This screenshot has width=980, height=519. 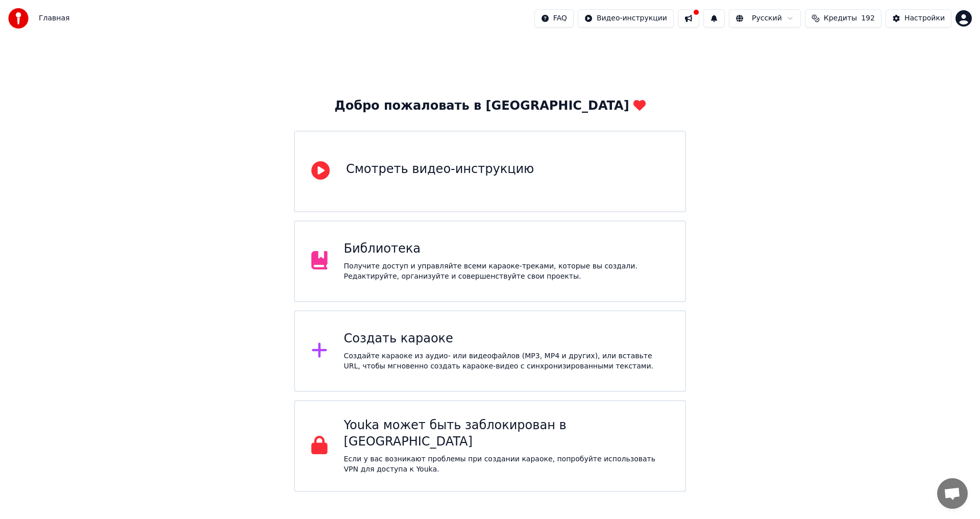 I want to click on span: 192, so click(x=868, y=19).